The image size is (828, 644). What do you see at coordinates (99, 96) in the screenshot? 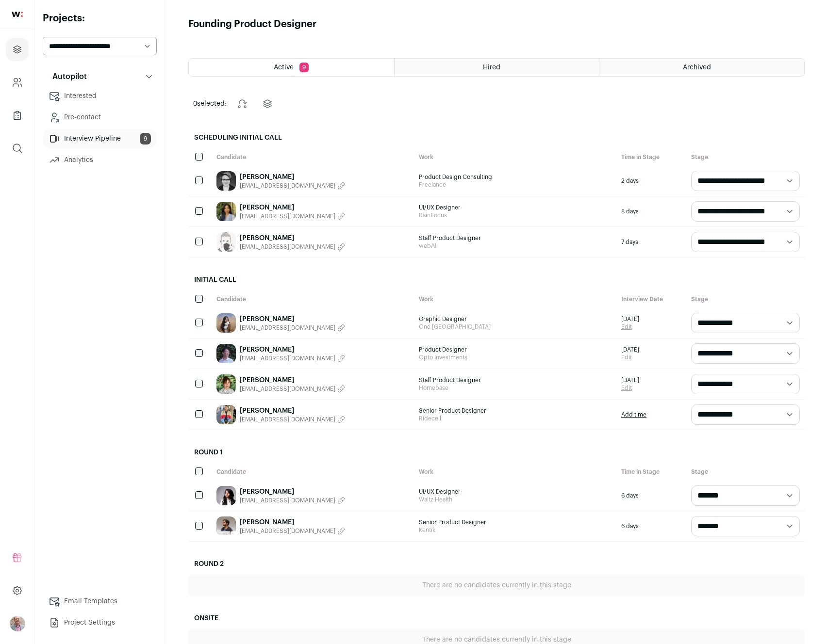
I see `a: Interested` at bounding box center [99, 96].